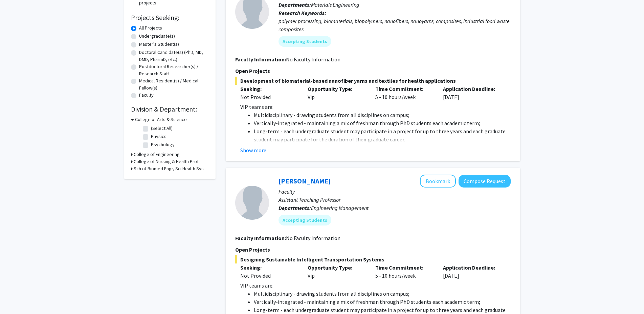 The image size is (644, 314). I want to click on h3: Sch of Biomed Engr, Sci Health Sys, so click(168, 168).